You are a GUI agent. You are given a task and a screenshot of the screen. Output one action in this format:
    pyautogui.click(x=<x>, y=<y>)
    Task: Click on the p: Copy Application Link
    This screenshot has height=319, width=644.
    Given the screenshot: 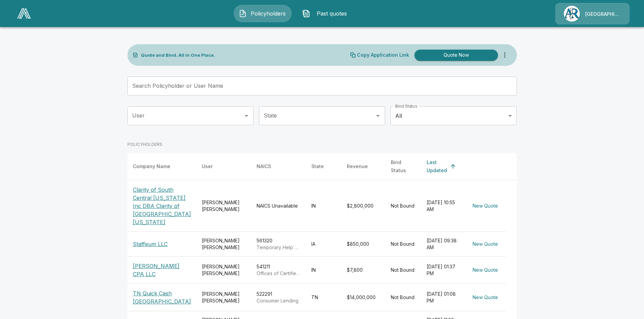 What is the action you would take?
    pyautogui.click(x=383, y=55)
    